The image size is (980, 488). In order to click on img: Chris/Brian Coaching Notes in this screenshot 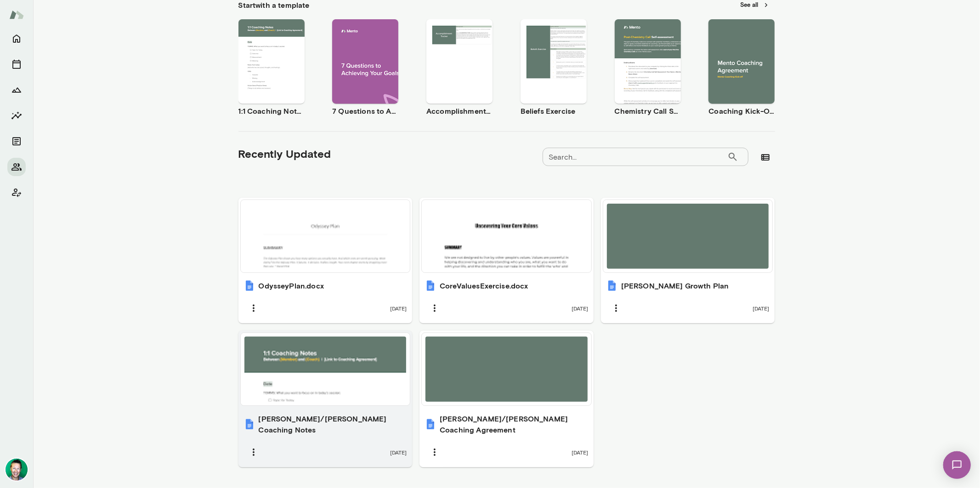, I will do `click(250, 425)`.